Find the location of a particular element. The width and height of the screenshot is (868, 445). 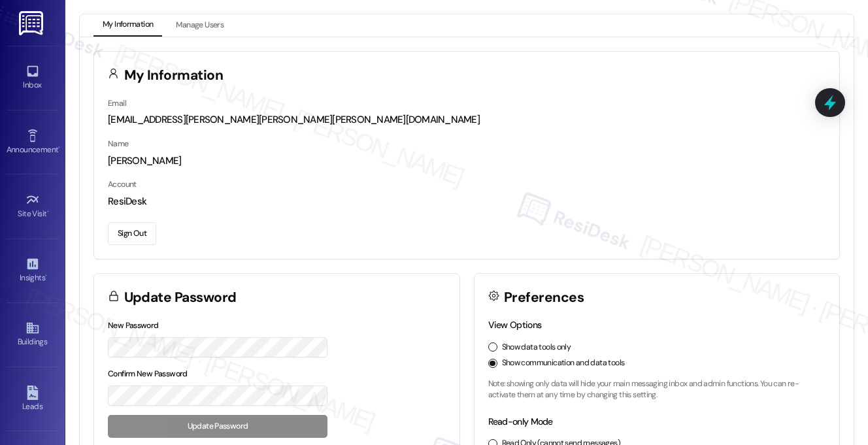

a: Buildings is located at coordinates (33, 335).